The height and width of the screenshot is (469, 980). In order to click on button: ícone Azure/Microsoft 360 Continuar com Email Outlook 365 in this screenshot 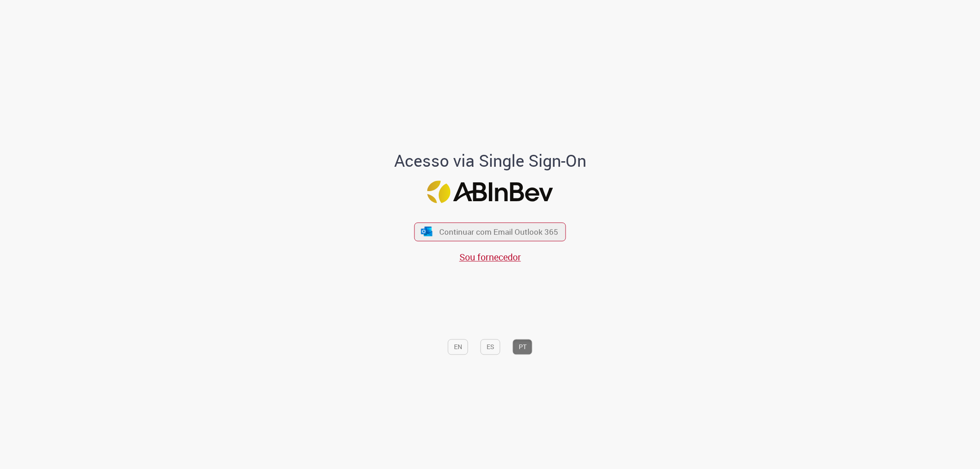, I will do `click(490, 232)`.